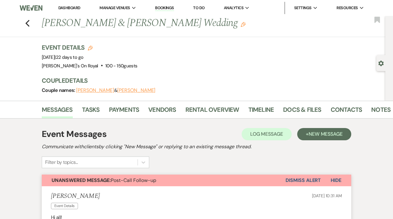 Image resolution: width=393 pixels, height=219 pixels. Describe the element at coordinates (302, 112) in the screenshot. I see `a: Docs & Files` at that location.